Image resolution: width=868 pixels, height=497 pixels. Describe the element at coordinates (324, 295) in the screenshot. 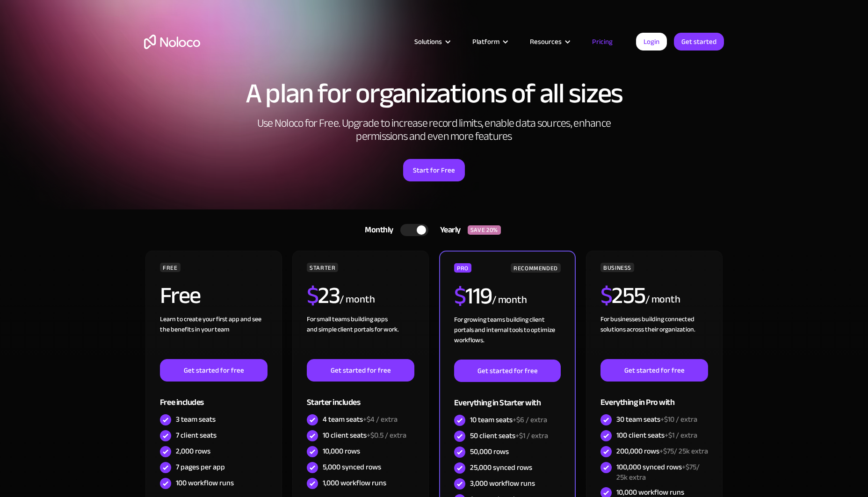

I see `h2: 23` at that location.